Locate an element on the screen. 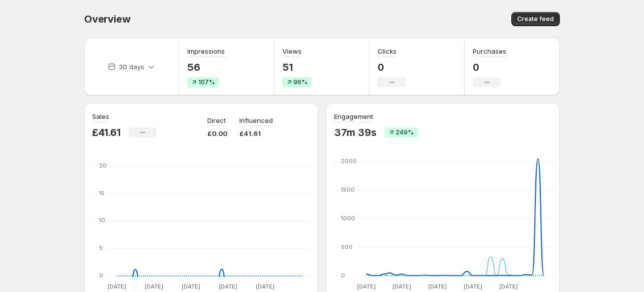 The image size is (644, 292). span: 107% is located at coordinates (206, 82).